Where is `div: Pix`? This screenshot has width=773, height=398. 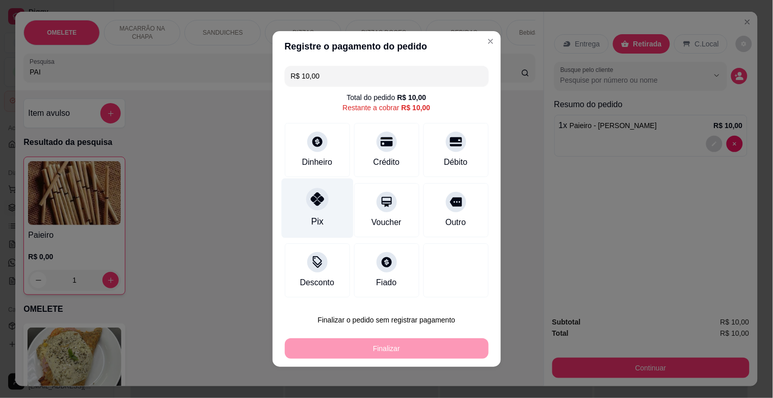
div: Pix is located at coordinates (317, 221).